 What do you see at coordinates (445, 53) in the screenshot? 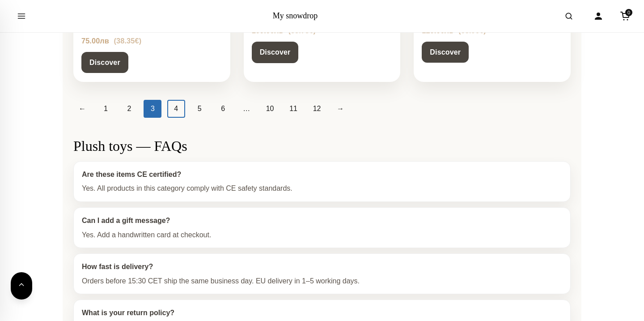
I see `a: Discover Steiff, Romy fawn` at bounding box center [445, 53].